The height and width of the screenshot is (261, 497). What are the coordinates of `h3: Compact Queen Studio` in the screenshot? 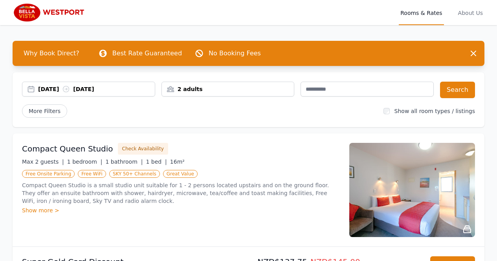 It's located at (68, 149).